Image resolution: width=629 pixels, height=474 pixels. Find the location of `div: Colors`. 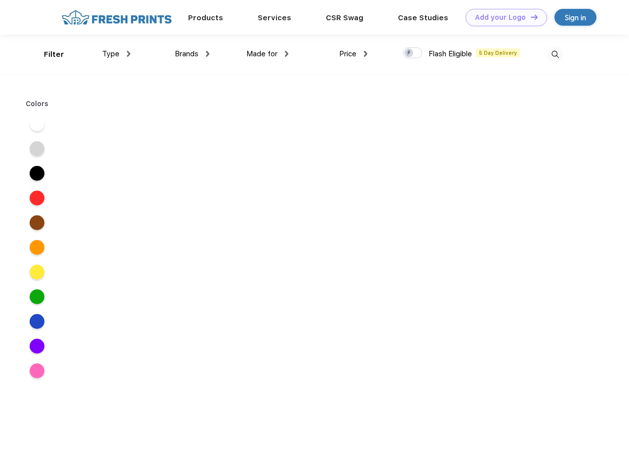

div: Colors is located at coordinates (37, 104).